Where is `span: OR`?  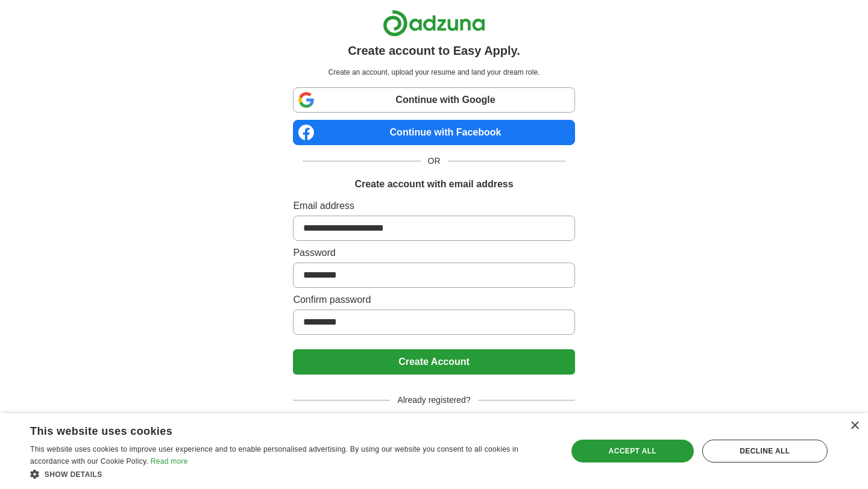 span: OR is located at coordinates (434, 161).